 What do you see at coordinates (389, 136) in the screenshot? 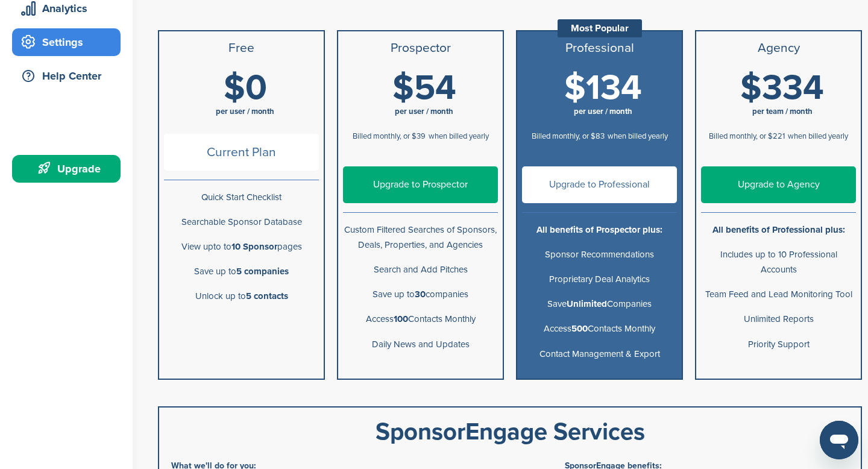
I see `span: Billed monthly, or $39` at bounding box center [389, 136].